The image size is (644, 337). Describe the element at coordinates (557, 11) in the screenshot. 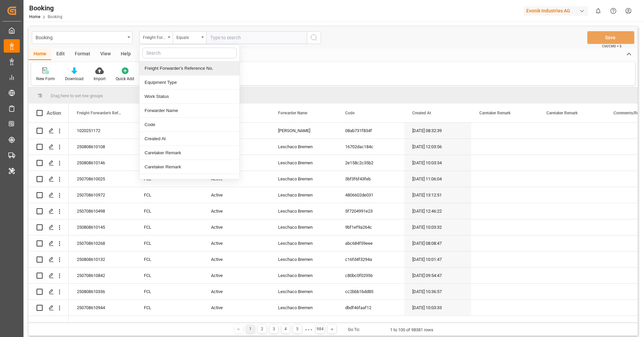

I see `button: Evonik Industries AG` at that location.